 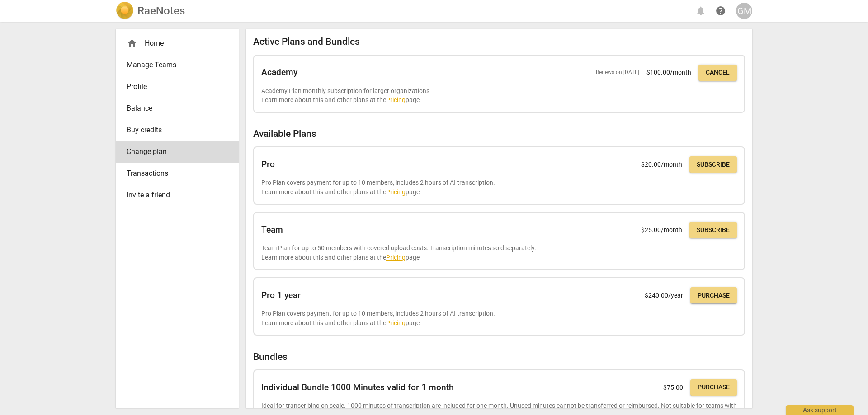 What do you see at coordinates (721, 11) in the screenshot?
I see `a: Help` at bounding box center [721, 11].